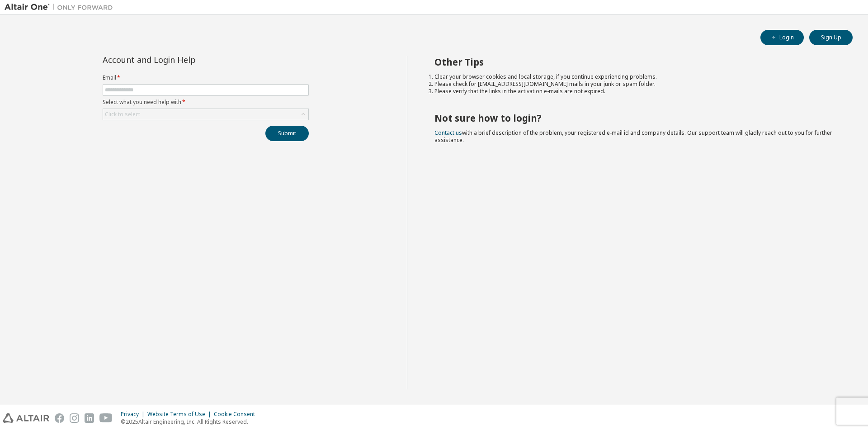 The width and height of the screenshot is (868, 431). What do you see at coordinates (60, 417) in the screenshot?
I see `img: facebook.svg` at bounding box center [60, 417].